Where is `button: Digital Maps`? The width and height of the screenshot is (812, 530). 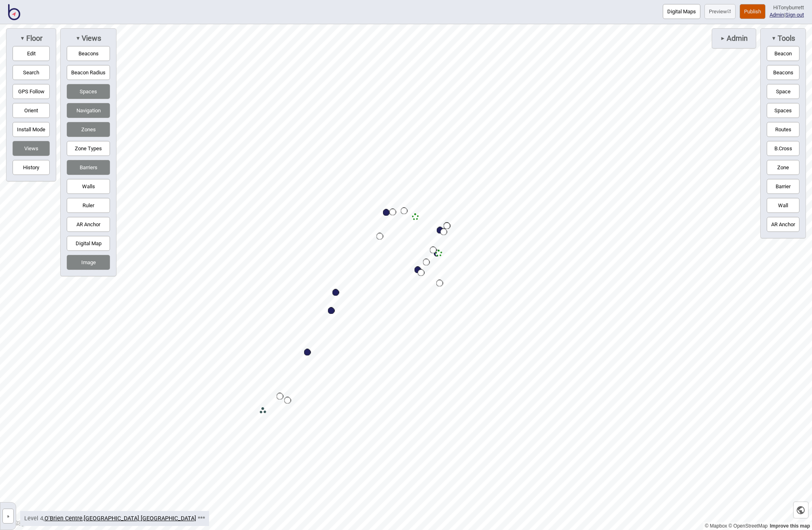
button: Digital Maps is located at coordinates (682, 11).